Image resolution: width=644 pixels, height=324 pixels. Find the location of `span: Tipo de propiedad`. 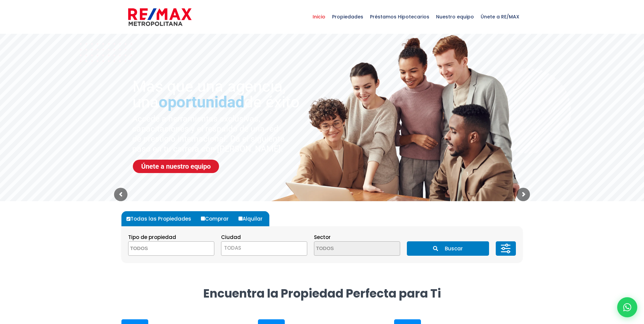

span: Tipo de propiedad is located at coordinates (152, 237).